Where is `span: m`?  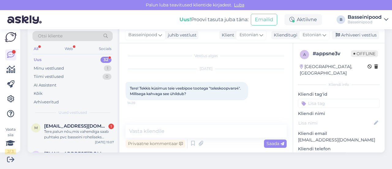 span: m is located at coordinates (36, 127).